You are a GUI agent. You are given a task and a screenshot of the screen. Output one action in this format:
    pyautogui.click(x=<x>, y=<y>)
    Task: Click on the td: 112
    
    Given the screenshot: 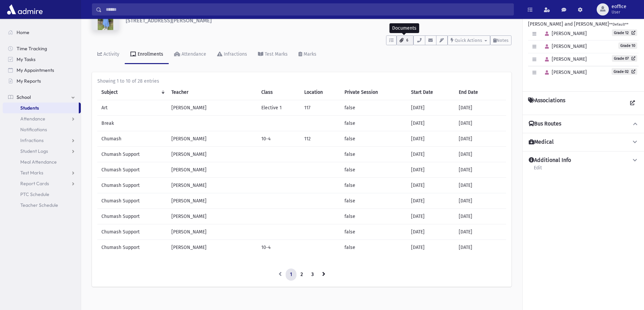 What is the action you would take?
    pyautogui.click(x=320, y=139)
    